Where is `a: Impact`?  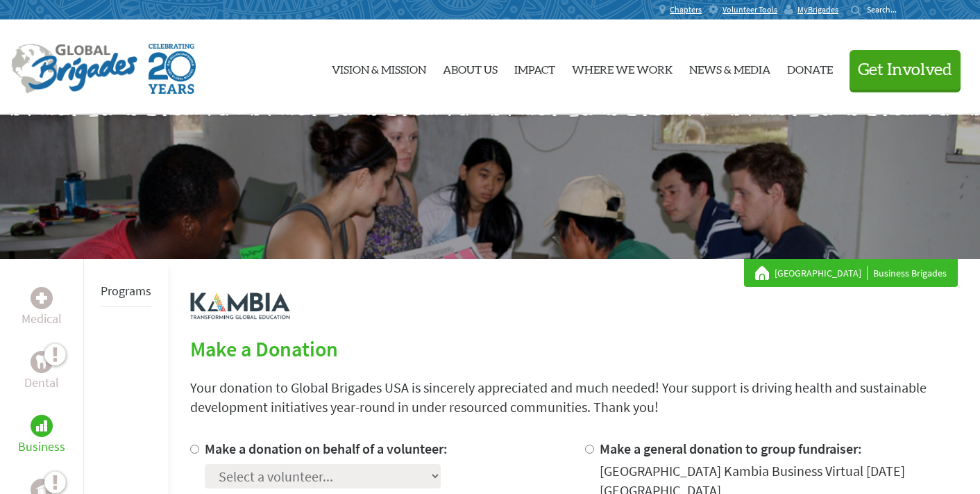 a: Impact is located at coordinates (534, 67).